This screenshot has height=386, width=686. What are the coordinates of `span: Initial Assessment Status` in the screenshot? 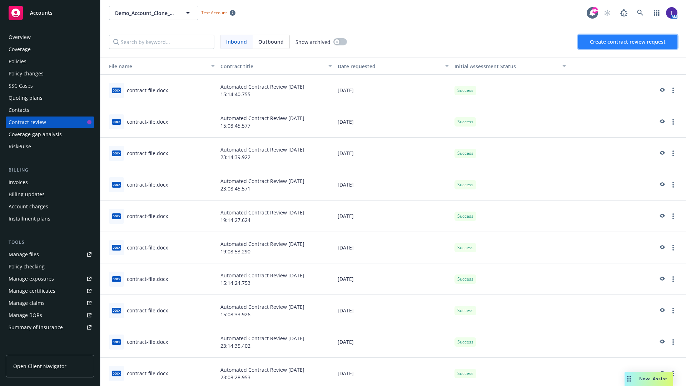 It's located at (485, 66).